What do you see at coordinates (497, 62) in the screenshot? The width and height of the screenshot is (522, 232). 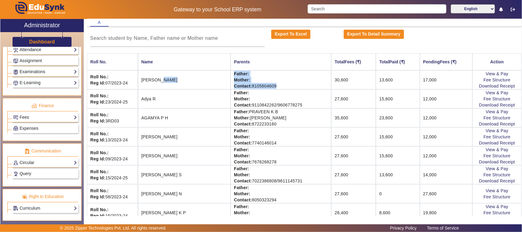 I see `th: Action` at bounding box center [497, 62].